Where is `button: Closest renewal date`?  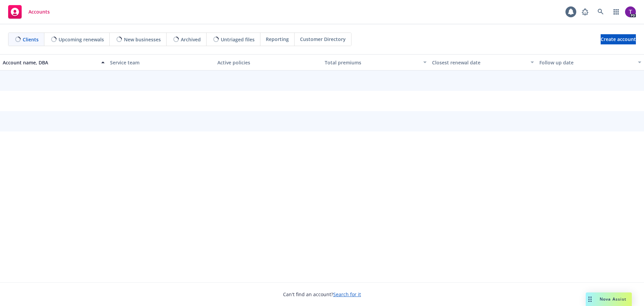 button: Closest renewal date is located at coordinates (483, 62).